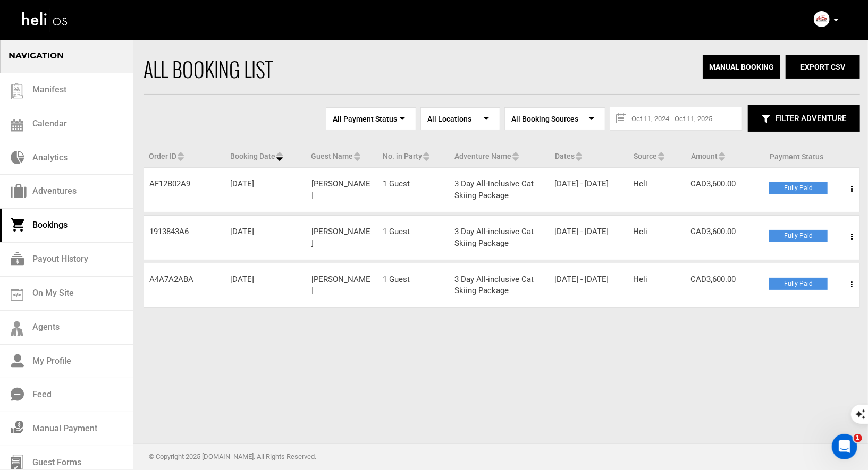 This screenshot has width=868, height=470. I want to click on button: Export CSV, so click(823, 66).